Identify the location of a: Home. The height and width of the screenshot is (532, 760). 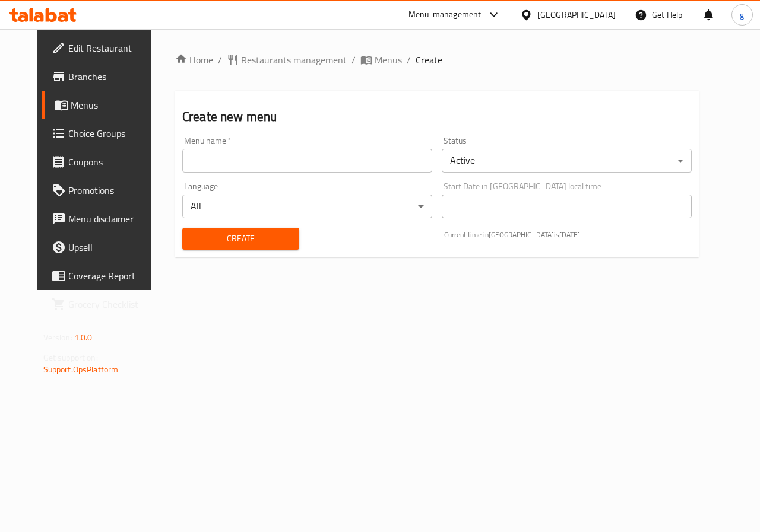
(194, 60).